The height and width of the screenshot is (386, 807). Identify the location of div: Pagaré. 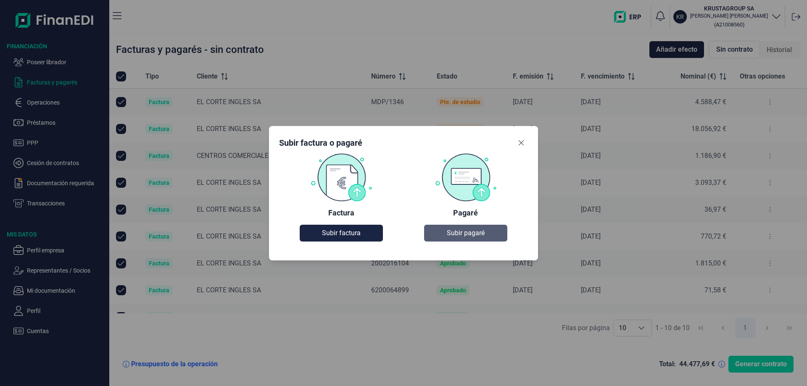
(465, 213).